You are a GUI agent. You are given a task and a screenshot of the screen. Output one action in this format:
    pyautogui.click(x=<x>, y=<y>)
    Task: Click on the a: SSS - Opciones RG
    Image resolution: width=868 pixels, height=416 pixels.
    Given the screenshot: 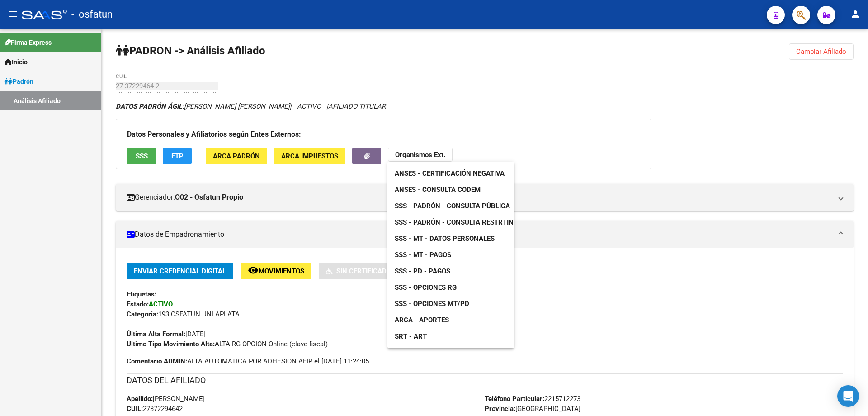 What is the action you would take?
    pyautogui.click(x=425, y=287)
    